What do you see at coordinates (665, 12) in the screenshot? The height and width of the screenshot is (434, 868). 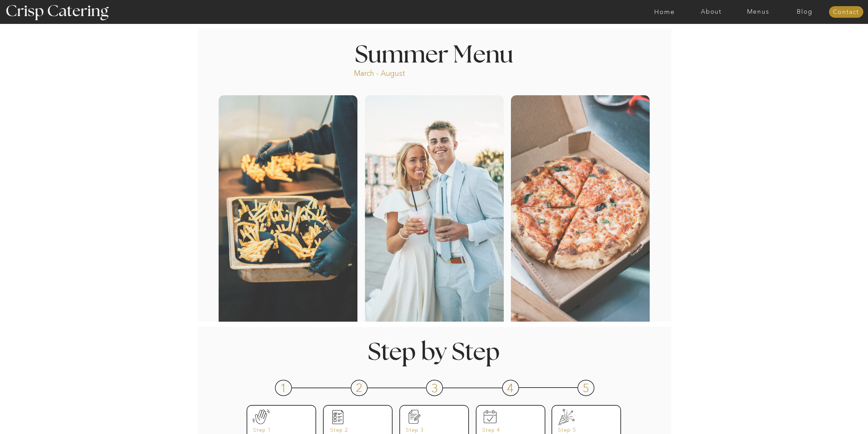 I see `nav: Home` at bounding box center [665, 12].